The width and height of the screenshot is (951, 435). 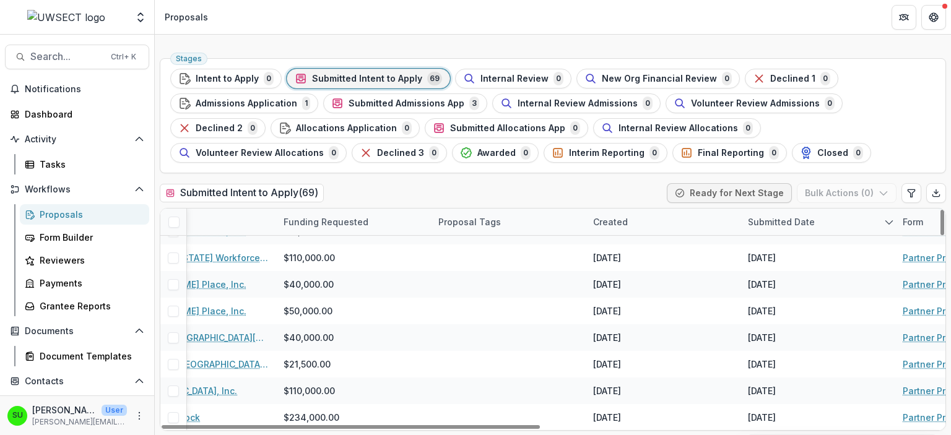 What do you see at coordinates (576, 103) in the screenshot?
I see `button: Internal Review Admissions0` at bounding box center [576, 103].